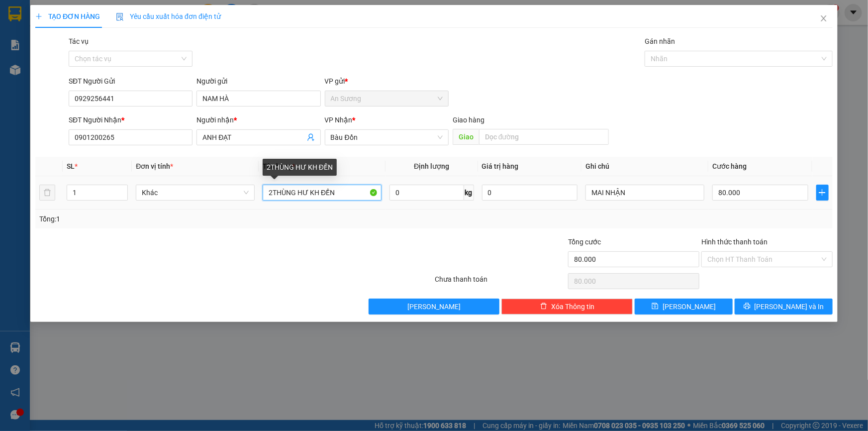 Image resolution: width=868 pixels, height=431 pixels. I want to click on span: Giao hàng, so click(469, 120).